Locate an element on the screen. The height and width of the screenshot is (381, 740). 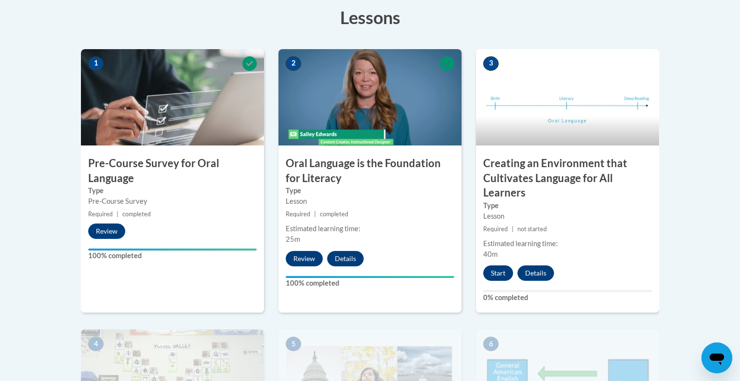
label: 0% completed is located at coordinates (568, 298).